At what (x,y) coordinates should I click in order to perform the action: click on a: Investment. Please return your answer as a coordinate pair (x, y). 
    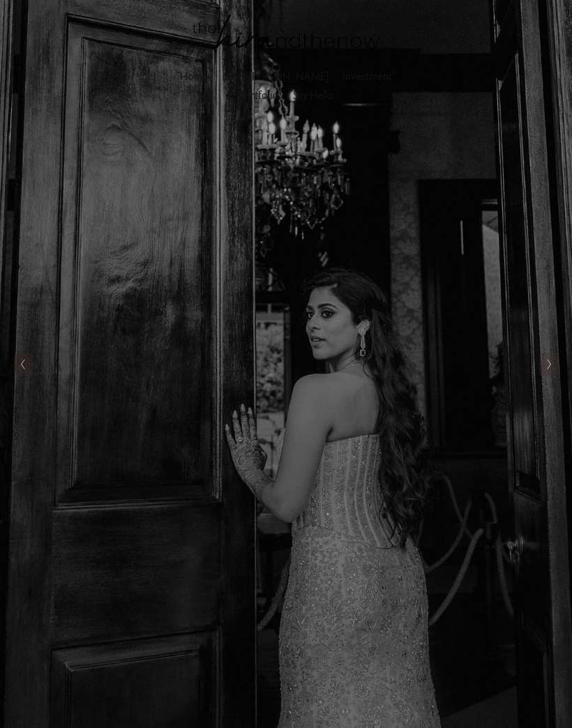
    Looking at the image, I should click on (367, 75).